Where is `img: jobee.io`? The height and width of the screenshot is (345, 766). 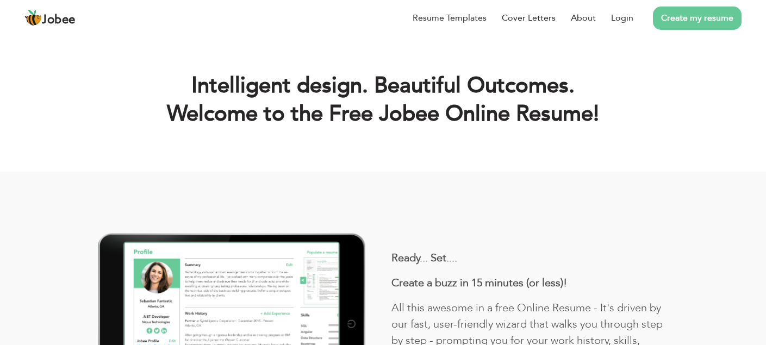 img: jobee.io is located at coordinates (33, 18).